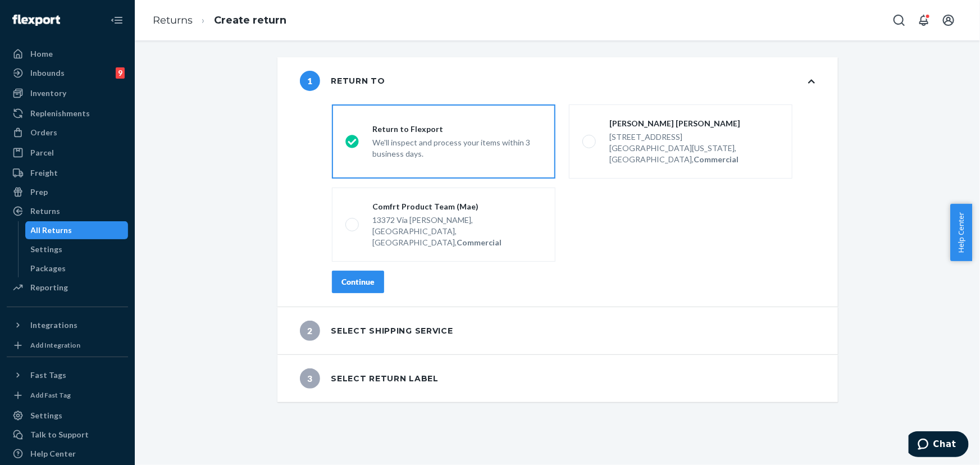 The height and width of the screenshot is (465, 980). Describe the element at coordinates (52, 230) in the screenshot. I see `div: All Returns` at that location.